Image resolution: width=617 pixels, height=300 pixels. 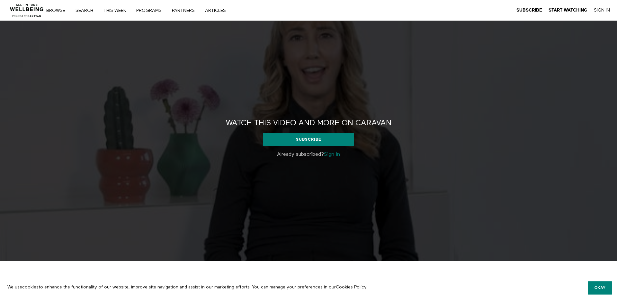 What do you see at coordinates (245, 287) in the screenshot?
I see `p: We use to enhance the functionality of our website, improve site navigation and assist in our mar...` at bounding box center [245, 287].